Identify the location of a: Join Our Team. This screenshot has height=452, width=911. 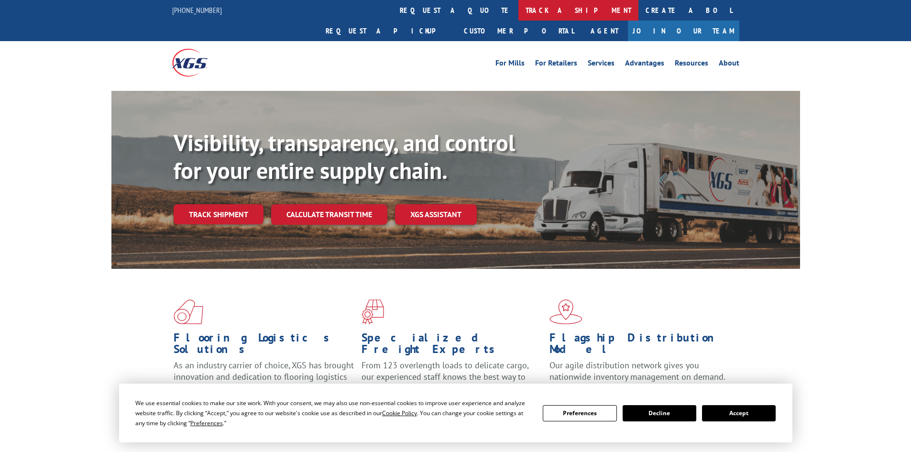
(683, 31).